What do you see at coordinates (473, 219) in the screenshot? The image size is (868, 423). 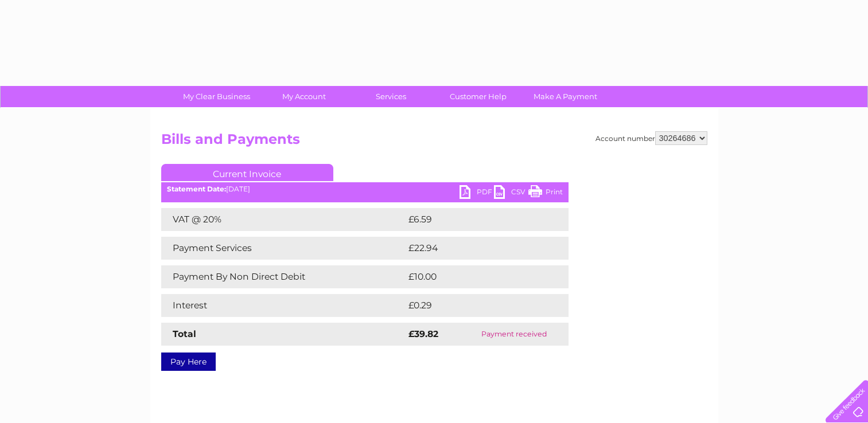 I see `td: £6.59` at bounding box center [473, 219].